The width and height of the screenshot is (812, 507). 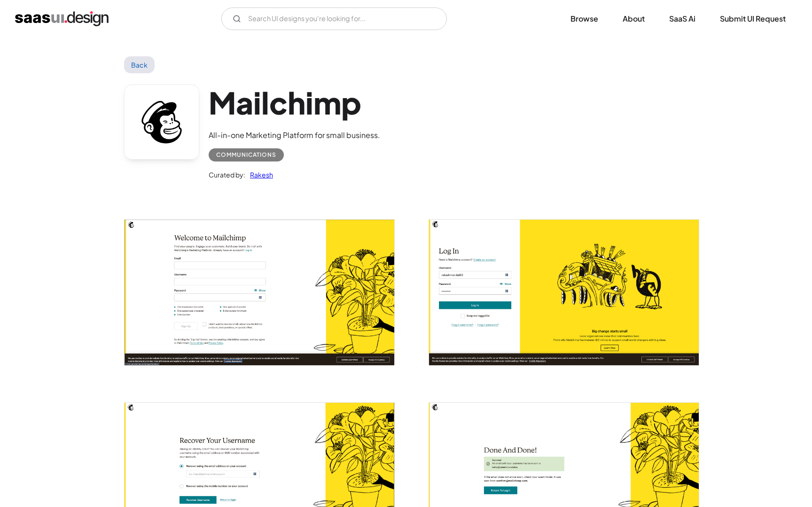 What do you see at coordinates (752, 19) in the screenshot?
I see `a: Submit UI Request` at bounding box center [752, 19].